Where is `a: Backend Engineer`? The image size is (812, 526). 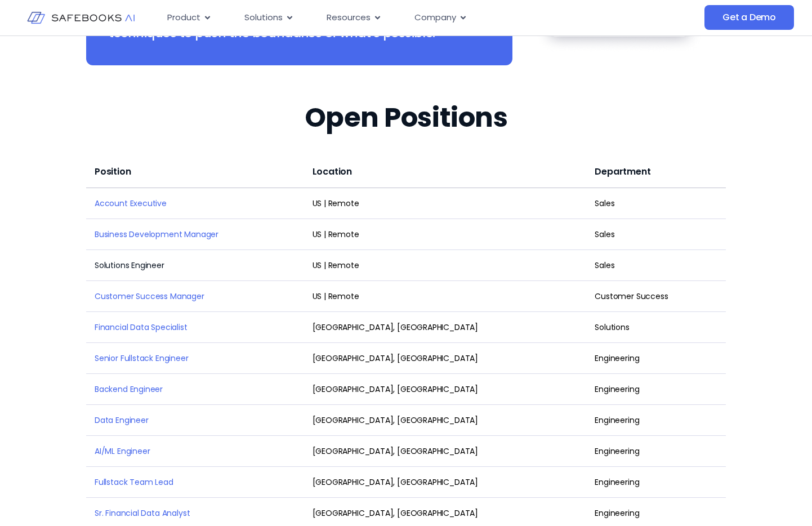 a: Backend Engineer is located at coordinates (128, 389).